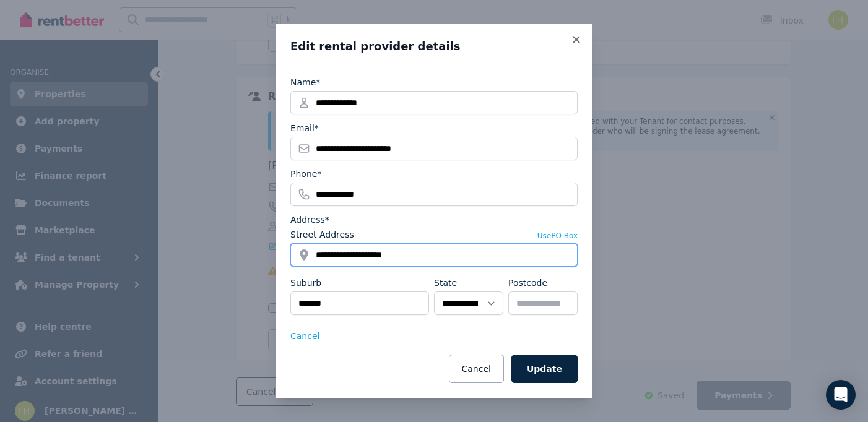 This screenshot has height=422, width=868. Describe the element at coordinates (305, 128) in the screenshot. I see `label: Email*` at that location.